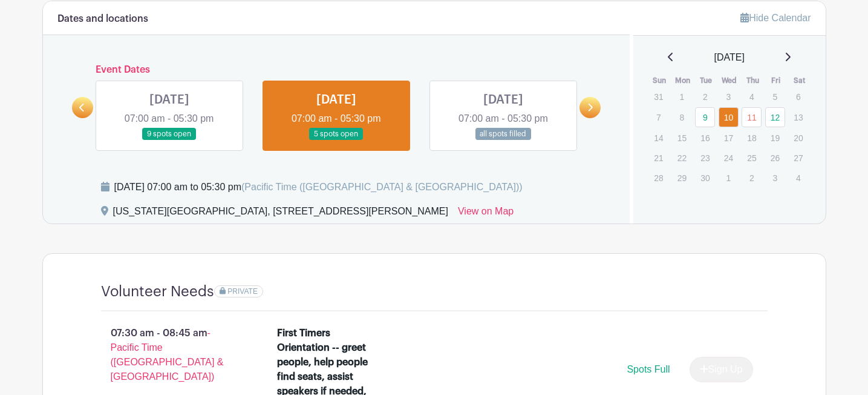 This screenshot has width=868, height=395. I want to click on p: 25, so click(752, 157).